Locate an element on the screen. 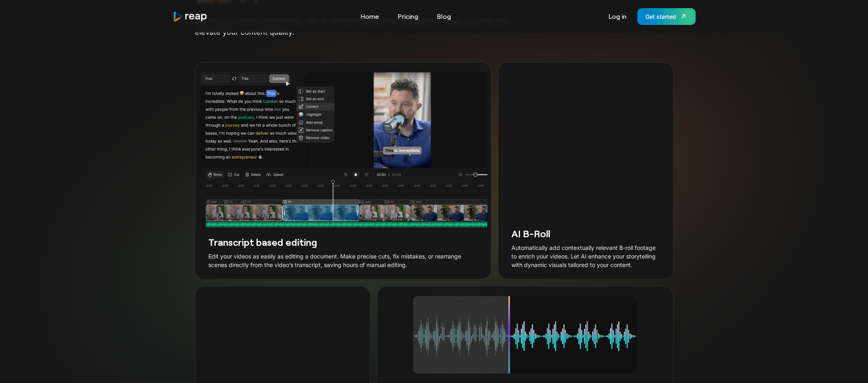 The height and width of the screenshot is (383, 868). a: Blog is located at coordinates (444, 17).